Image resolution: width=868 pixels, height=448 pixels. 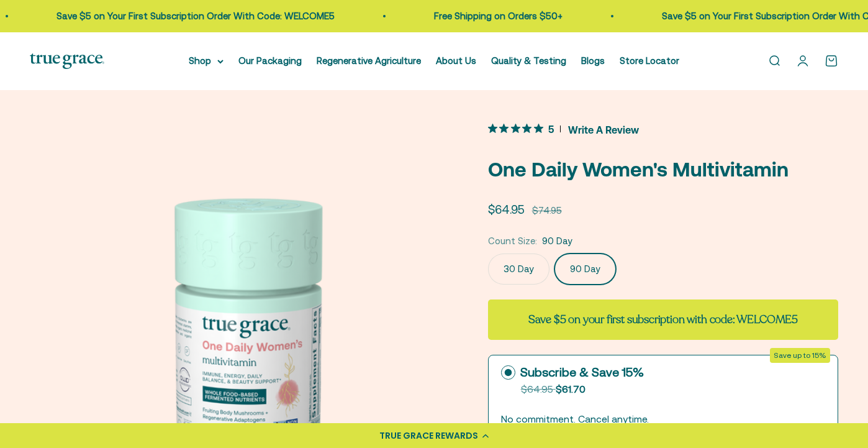 I want to click on a: About Us, so click(x=456, y=60).